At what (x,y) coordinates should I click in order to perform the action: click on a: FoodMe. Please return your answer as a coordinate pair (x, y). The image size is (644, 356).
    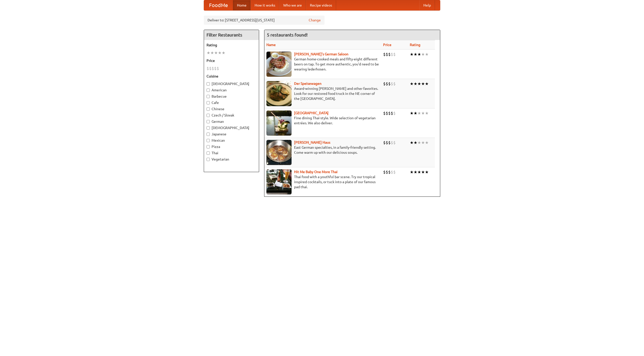
    Looking at the image, I should click on (218, 5).